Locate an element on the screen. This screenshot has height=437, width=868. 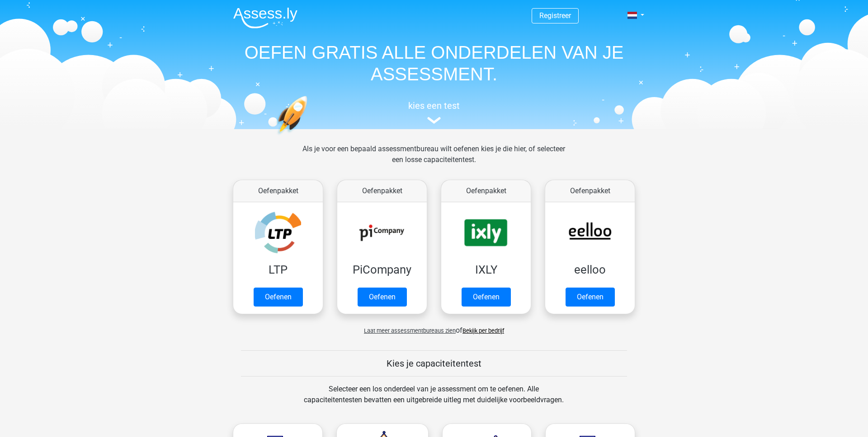
img: Assessly is located at coordinates (266, 18).